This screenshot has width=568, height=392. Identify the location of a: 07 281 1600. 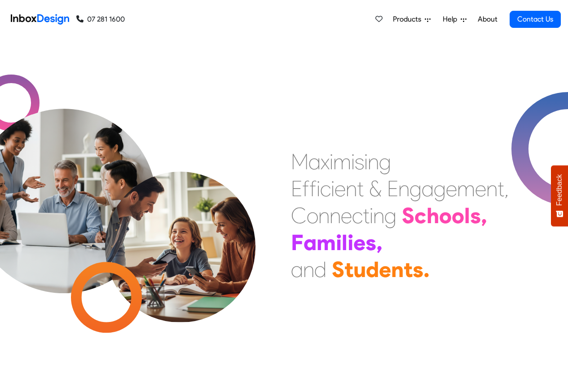
(101, 20).